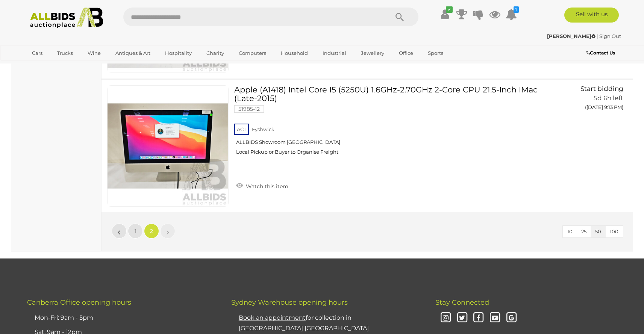 The width and height of the screenshot is (644, 334). I want to click on button: 100, so click(614, 231).